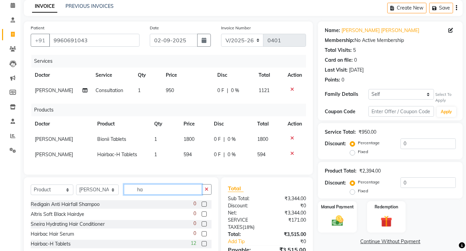  Describe the element at coordinates (117, 154) in the screenshot. I see `span: Hairbac-H Tablets` at that location.